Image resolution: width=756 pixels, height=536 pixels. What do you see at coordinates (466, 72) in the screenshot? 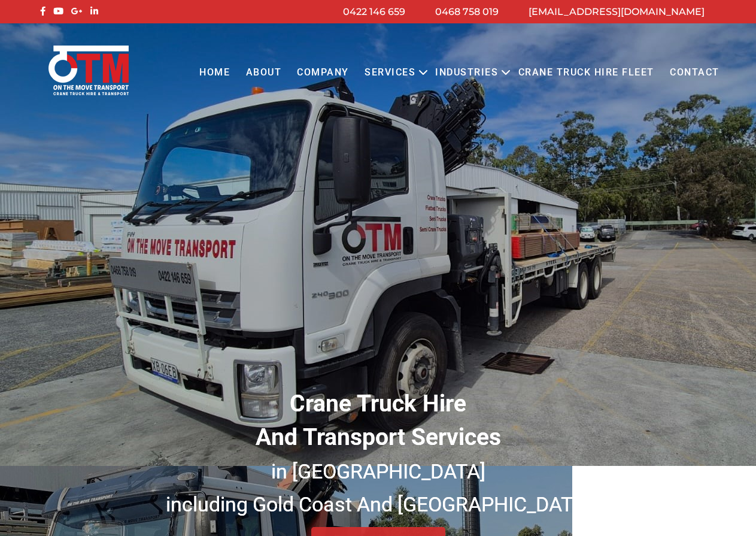
I see `a: Industries` at bounding box center [466, 72].